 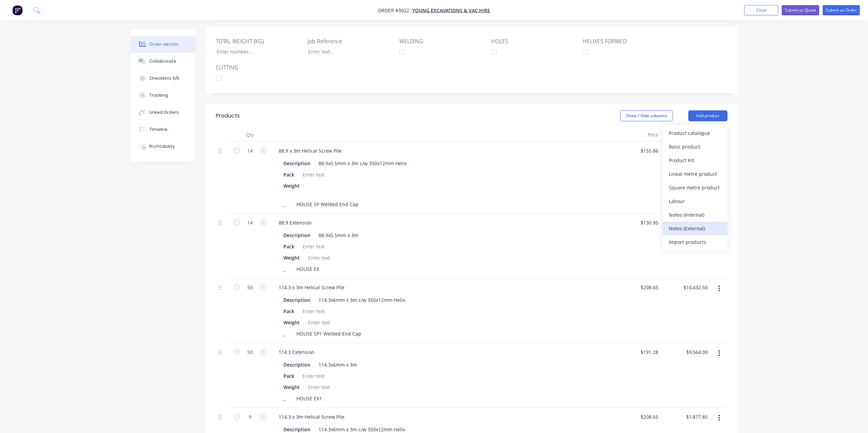 I want to click on button: Square metre product, so click(x=695, y=187).